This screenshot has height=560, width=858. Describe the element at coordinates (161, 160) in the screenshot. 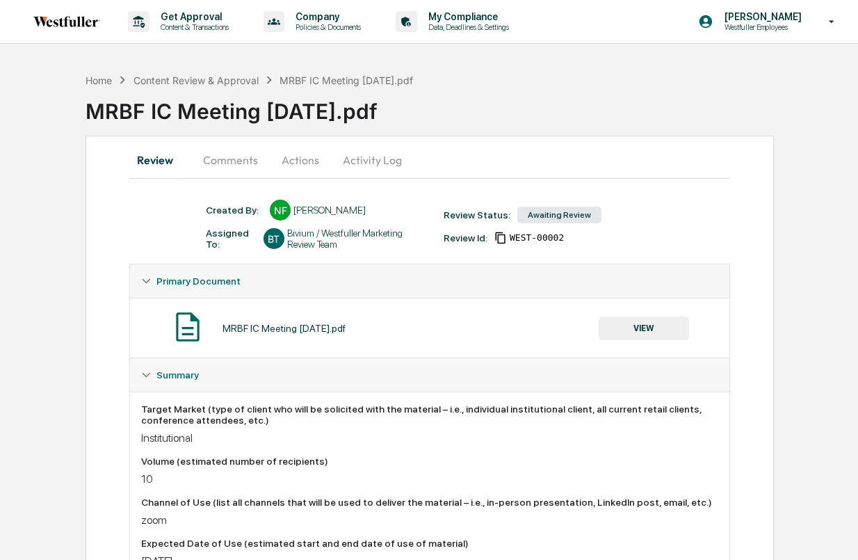

I see `button: Review` at that location.